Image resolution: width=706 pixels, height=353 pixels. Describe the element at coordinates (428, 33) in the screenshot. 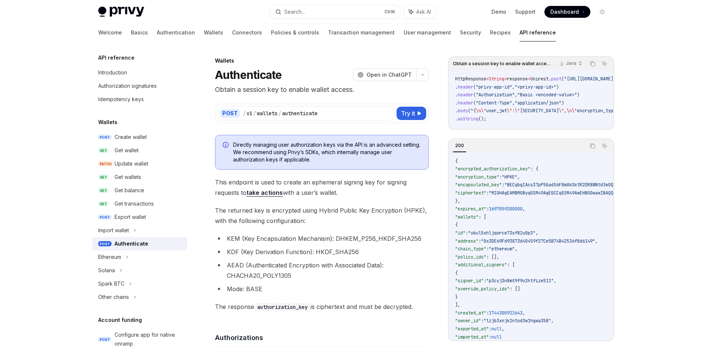

I see `a: User management` at that location.